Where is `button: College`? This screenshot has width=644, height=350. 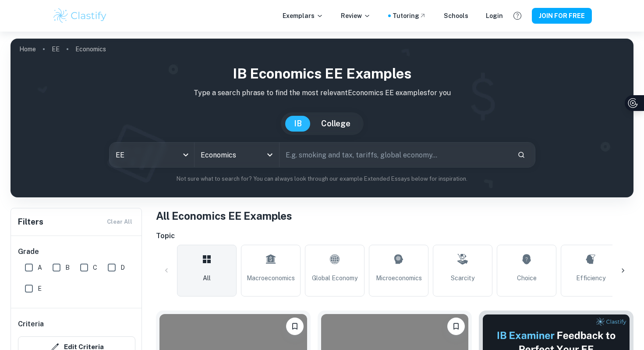
button: College is located at coordinates (335, 124).